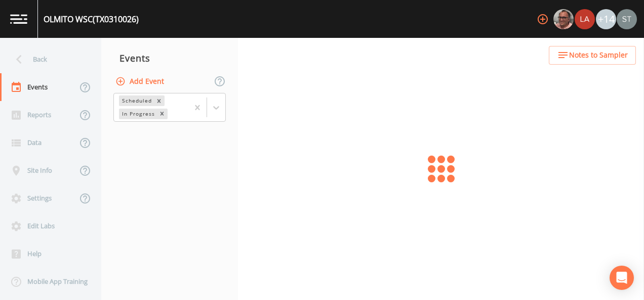 Image resolution: width=644 pixels, height=300 pixels. What do you see at coordinates (592, 55) in the screenshot?
I see `button: Notes to Sampler` at bounding box center [592, 55].